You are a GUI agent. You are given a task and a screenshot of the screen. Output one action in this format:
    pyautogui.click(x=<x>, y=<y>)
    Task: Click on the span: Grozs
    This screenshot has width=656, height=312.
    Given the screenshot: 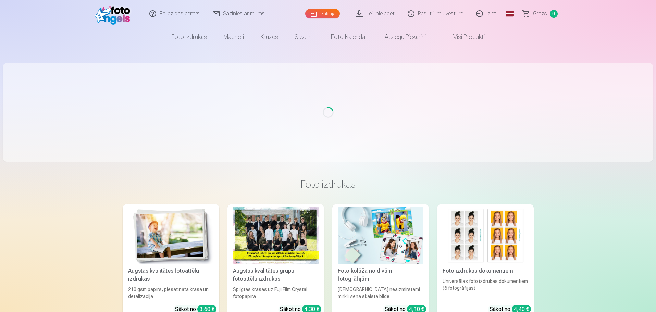 What is the action you would take?
    pyautogui.click(x=540, y=14)
    